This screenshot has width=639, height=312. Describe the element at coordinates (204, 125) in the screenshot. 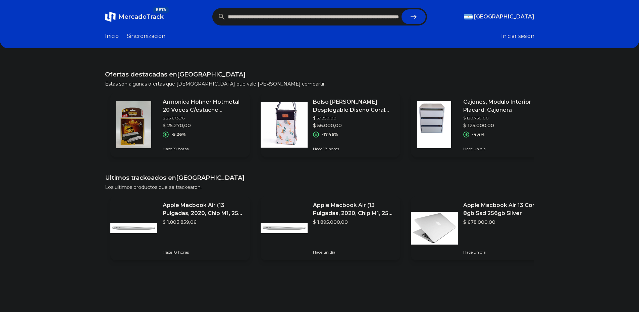

I see `p: $ 25.270,00` at that location.